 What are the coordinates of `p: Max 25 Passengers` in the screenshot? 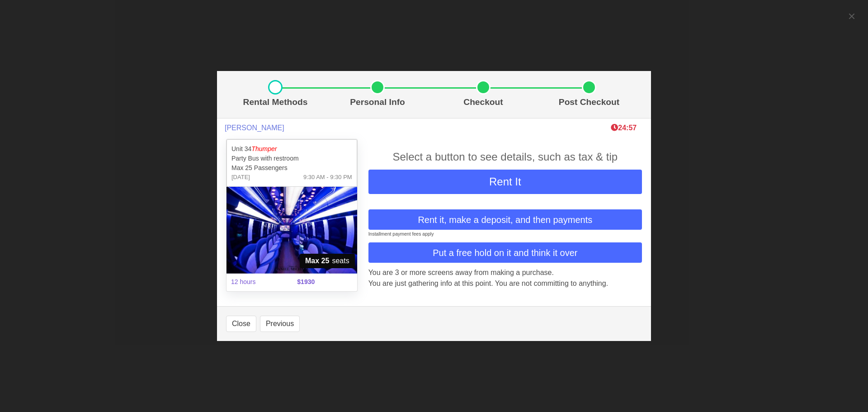 It's located at (292, 168).